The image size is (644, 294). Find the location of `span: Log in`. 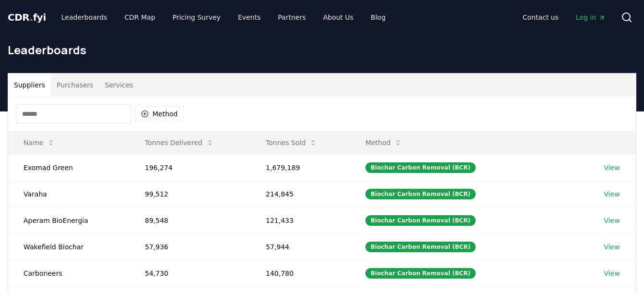

span: Log in is located at coordinates (591, 17).